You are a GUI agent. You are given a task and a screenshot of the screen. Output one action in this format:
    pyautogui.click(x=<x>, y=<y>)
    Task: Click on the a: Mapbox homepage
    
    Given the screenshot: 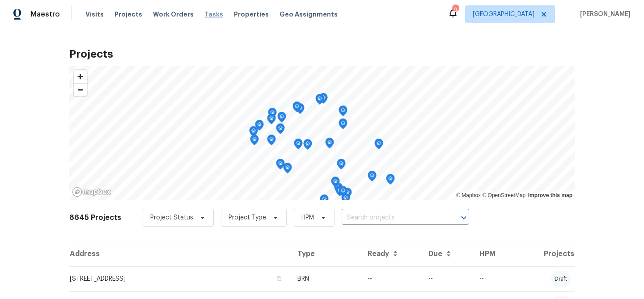 What is the action you would take?
    pyautogui.click(x=92, y=192)
    